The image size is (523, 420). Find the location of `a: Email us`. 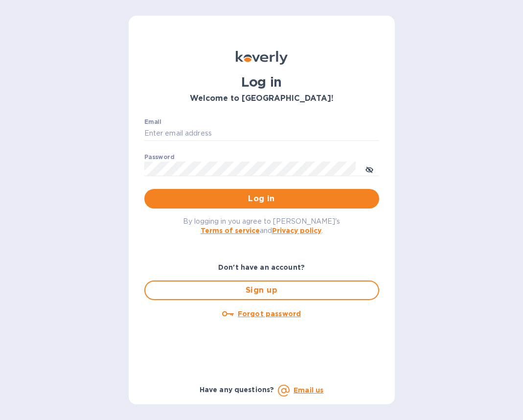

a: Email us is located at coordinates (308, 390).